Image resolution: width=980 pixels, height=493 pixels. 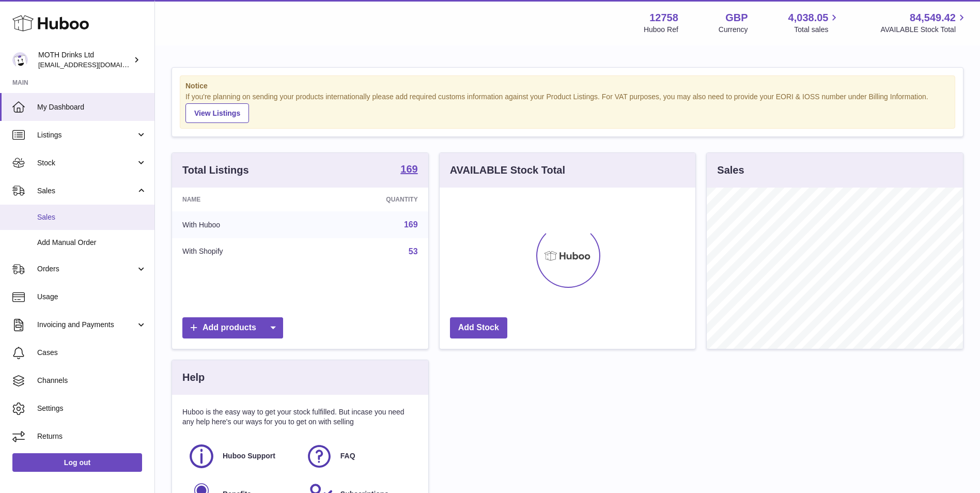 I want to click on div: Huboo Ref, so click(x=661, y=30).